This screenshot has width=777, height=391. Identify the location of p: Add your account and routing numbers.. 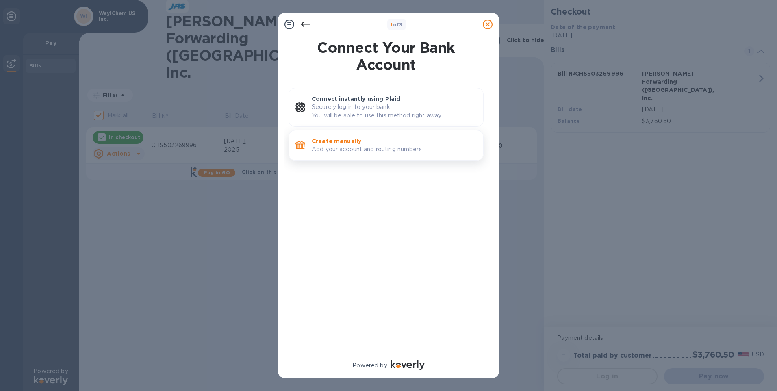
(394, 149).